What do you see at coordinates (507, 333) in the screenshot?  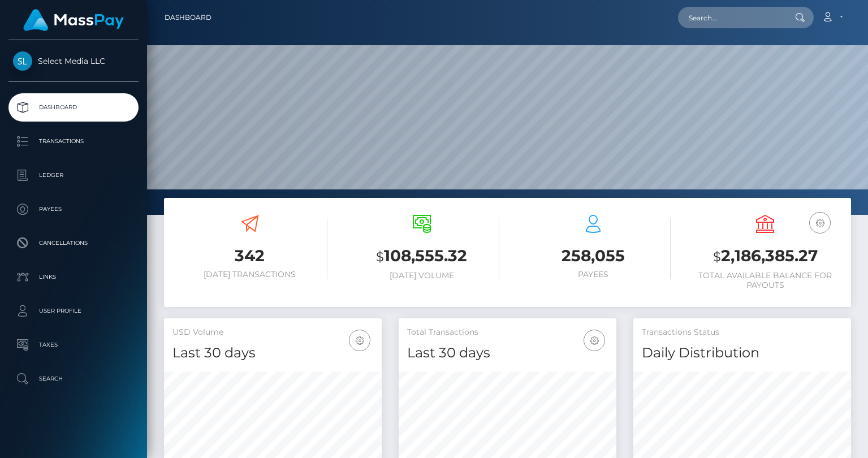 I see `h5: Total Transactions` at bounding box center [507, 333].